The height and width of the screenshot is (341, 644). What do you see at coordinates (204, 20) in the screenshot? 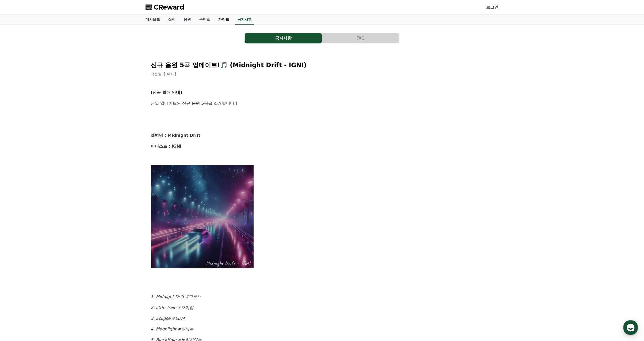
I see `a: 콘텐츠` at bounding box center [204, 20].